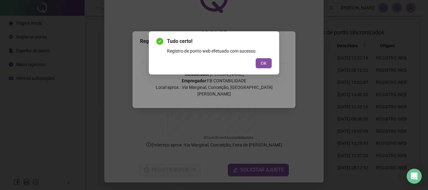  What do you see at coordinates (414, 177) in the screenshot?
I see `div: Open Intercom Messenger` at bounding box center [414, 177].